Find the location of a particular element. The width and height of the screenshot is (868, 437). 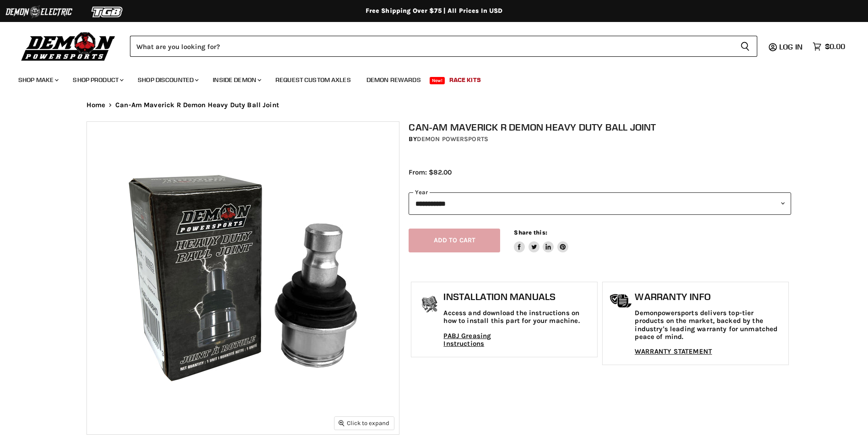

h1: Can-Am Maverick R Demon Heavy Duty Ball Joint is located at coordinates (600, 127).